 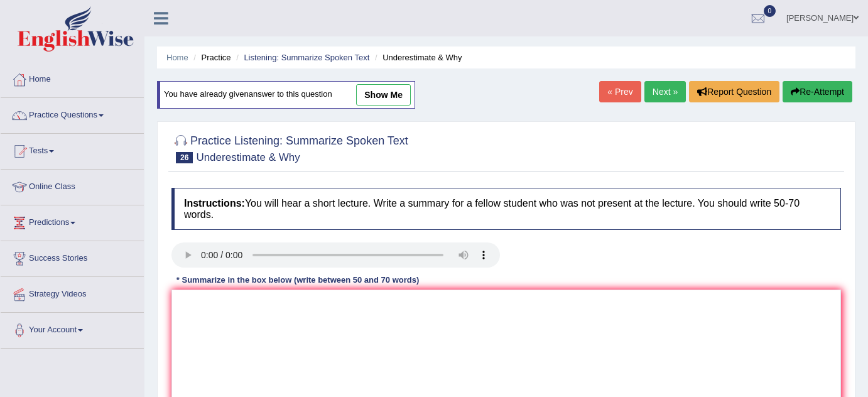 I want to click on a: Practice Questions, so click(x=72, y=114).